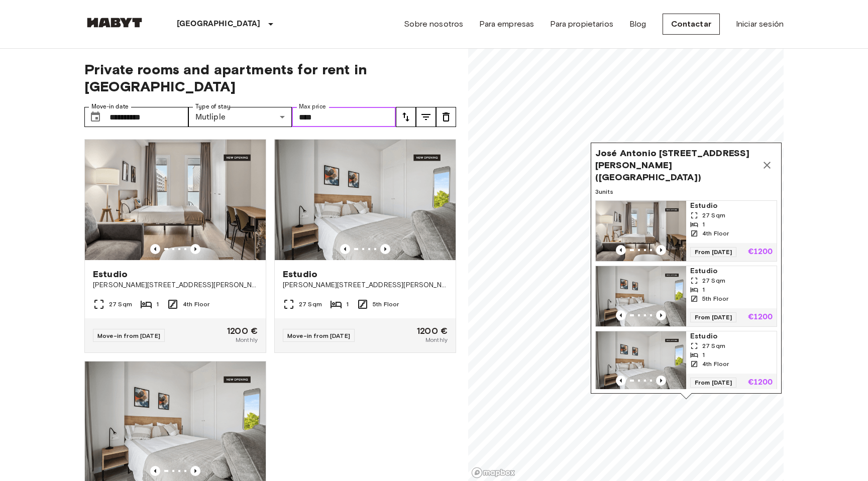  Describe the element at coordinates (686, 296) in the screenshot. I see `a: Marketing picture of unit ES-15-102-530-001Previous imagePrevious imageEstudio27 Sqm15th FloorFro...` at that location.